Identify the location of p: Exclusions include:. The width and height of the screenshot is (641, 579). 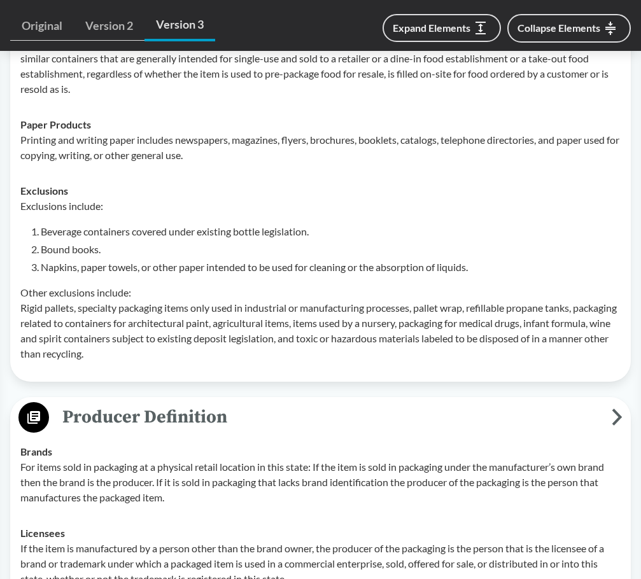
(320, 206).